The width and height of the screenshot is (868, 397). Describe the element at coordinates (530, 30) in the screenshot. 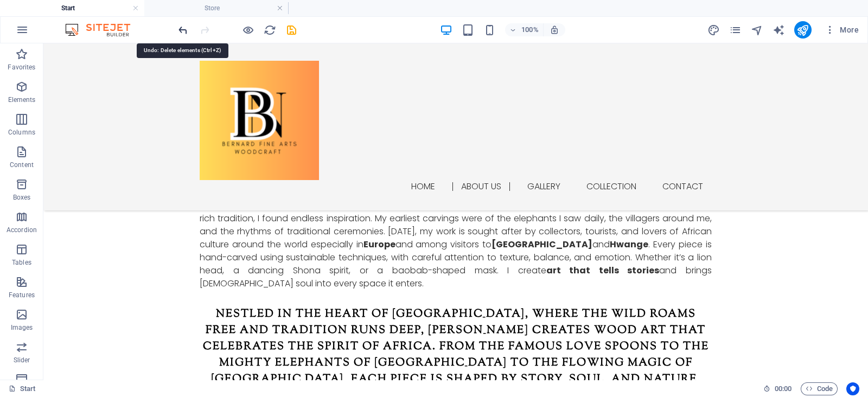

I see `h6: 100%` at that location.